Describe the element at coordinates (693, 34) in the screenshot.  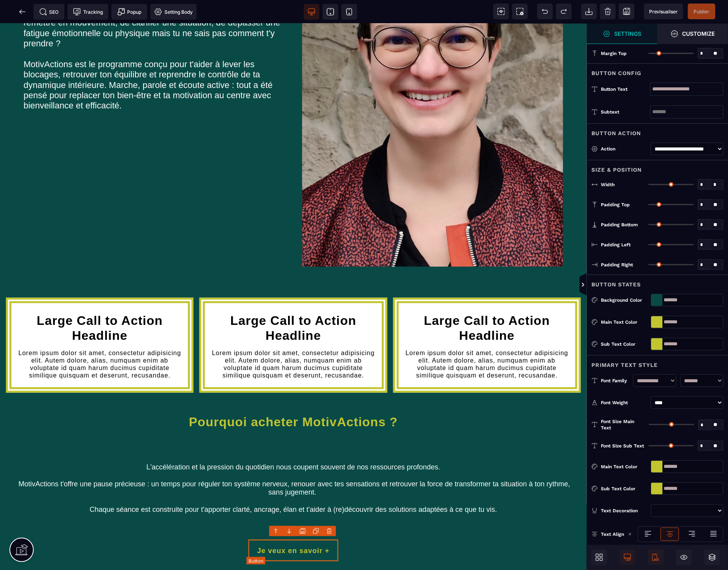
I see `span: Open Style Manager` at that location.